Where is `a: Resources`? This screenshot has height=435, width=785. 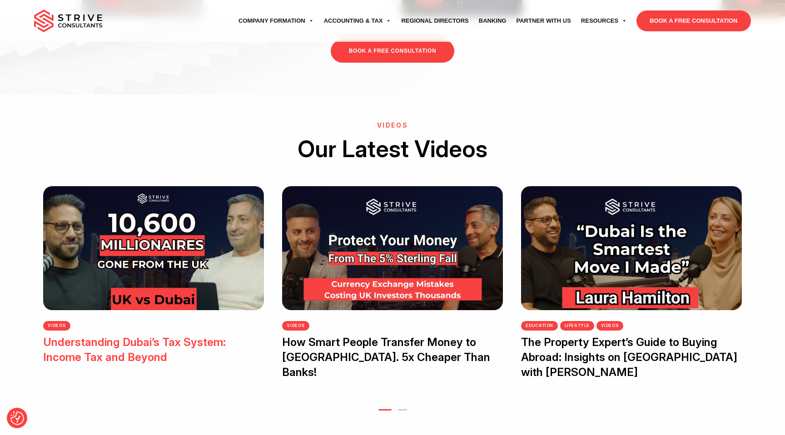 a: Resources is located at coordinates (604, 21).